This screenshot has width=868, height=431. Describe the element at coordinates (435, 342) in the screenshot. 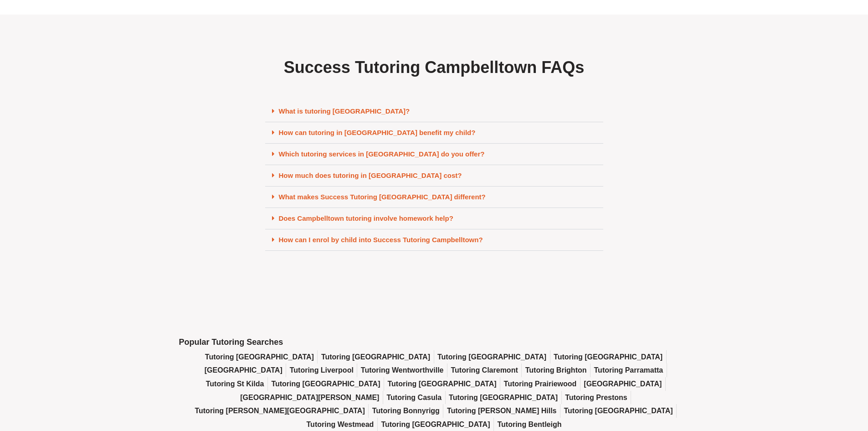

I see `h2: Popular Tutoring Searches` at that location.